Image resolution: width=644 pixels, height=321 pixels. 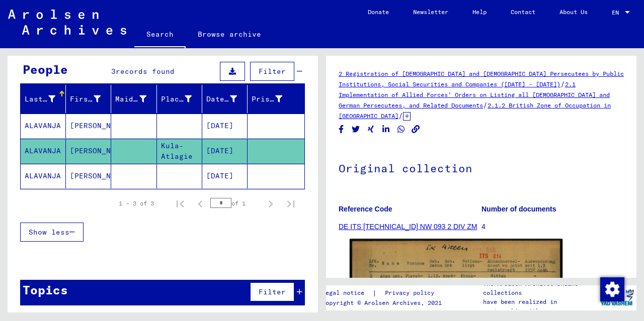 I want to click on button: Previous page, so click(x=200, y=203).